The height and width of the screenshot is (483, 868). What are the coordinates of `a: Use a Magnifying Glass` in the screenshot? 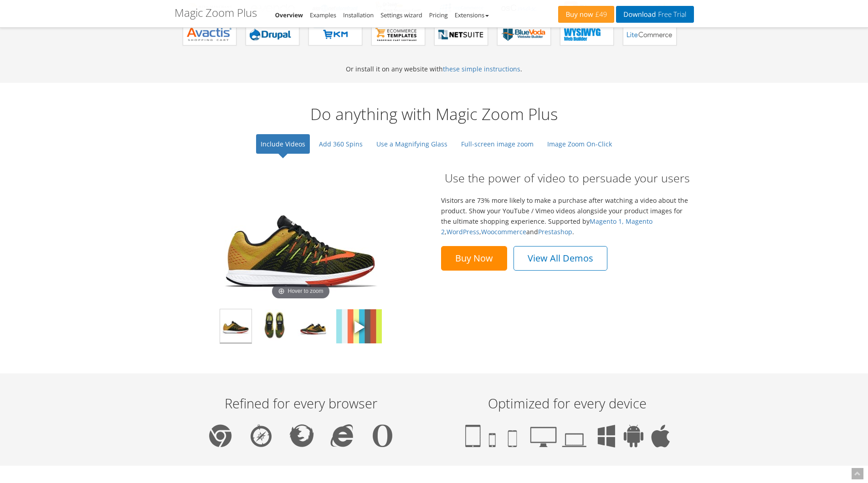 It's located at (412, 144).